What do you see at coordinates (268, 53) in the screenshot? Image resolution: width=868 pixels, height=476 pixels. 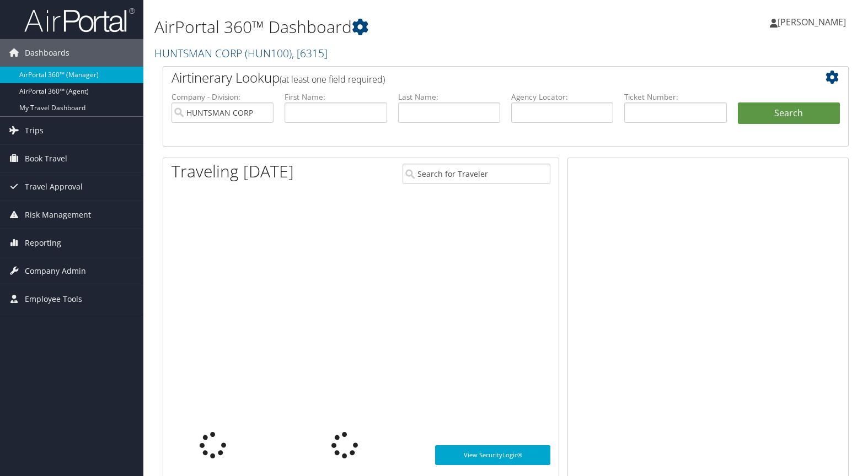 I see `span: ( HUN100 )` at bounding box center [268, 53].